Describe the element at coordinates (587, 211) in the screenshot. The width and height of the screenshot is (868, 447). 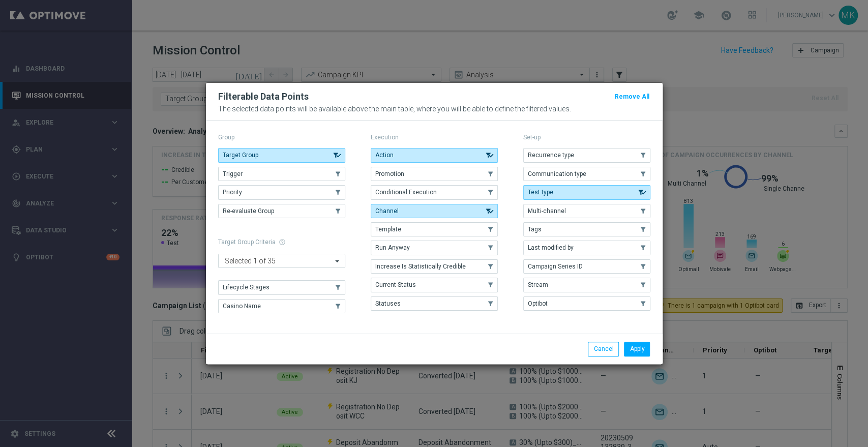
I see `button: Multi-channel` at that location.